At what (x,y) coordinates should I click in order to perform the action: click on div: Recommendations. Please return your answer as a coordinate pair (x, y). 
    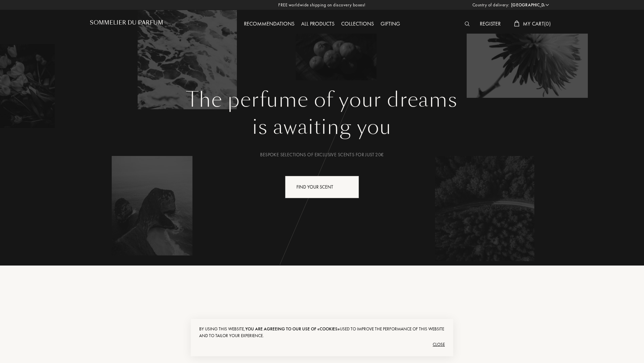
    Looking at the image, I should click on (269, 24).